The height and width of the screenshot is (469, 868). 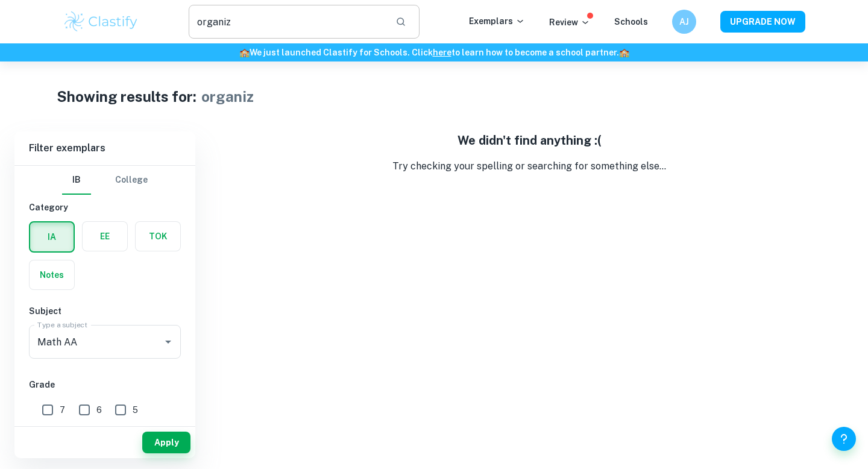 What do you see at coordinates (529, 166) in the screenshot?
I see `p: Try checking your spelling or searching for something else...` at bounding box center [529, 166].